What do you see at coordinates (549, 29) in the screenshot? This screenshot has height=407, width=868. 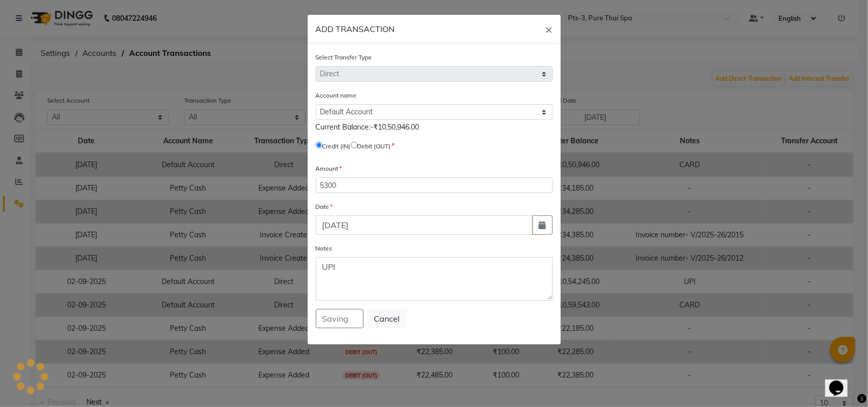 I see `button: Close` at bounding box center [549, 29].